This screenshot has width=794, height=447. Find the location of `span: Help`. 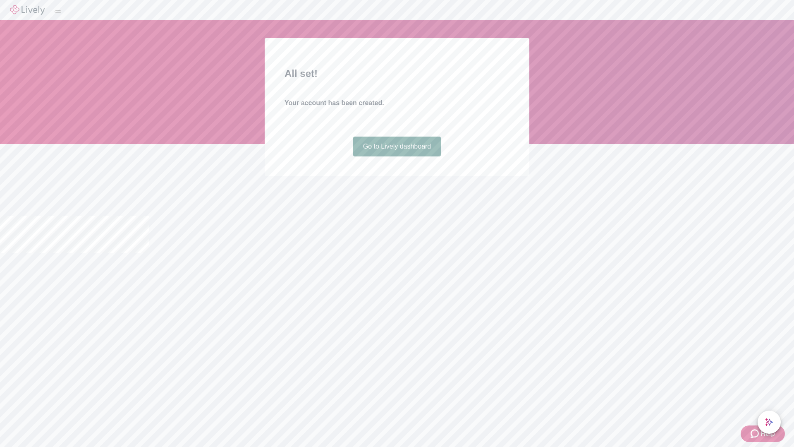

span: Help is located at coordinates (768, 433).